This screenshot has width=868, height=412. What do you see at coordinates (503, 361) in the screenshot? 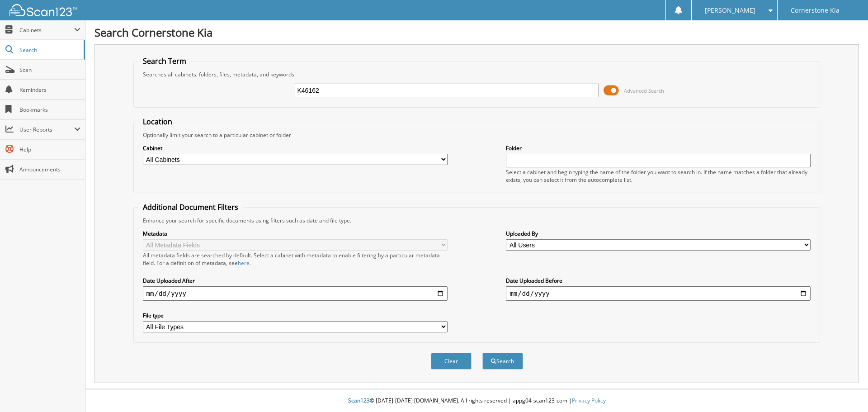
I see `button: Search` at bounding box center [503, 361].